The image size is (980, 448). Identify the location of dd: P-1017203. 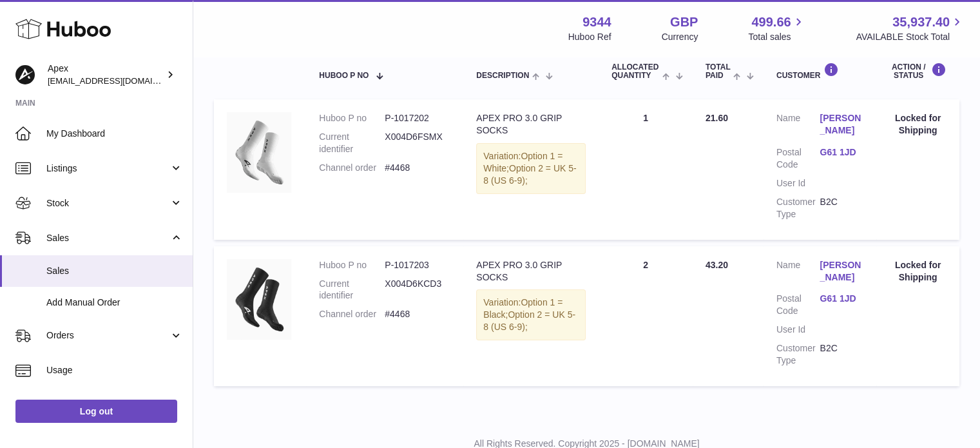
(417, 265).